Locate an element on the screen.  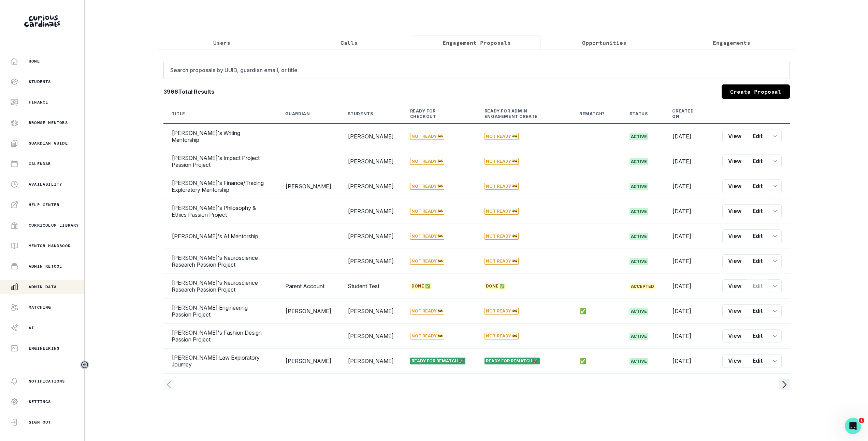
p: Admin Data is located at coordinates (43, 286).